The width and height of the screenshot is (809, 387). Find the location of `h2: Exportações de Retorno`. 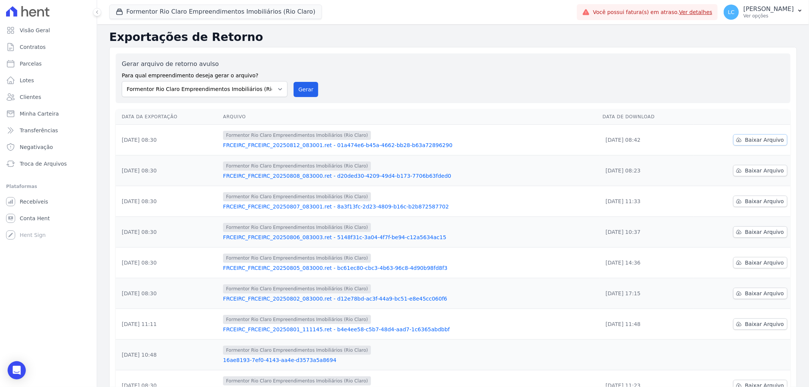

h2: Exportações de Retorno is located at coordinates (453, 37).